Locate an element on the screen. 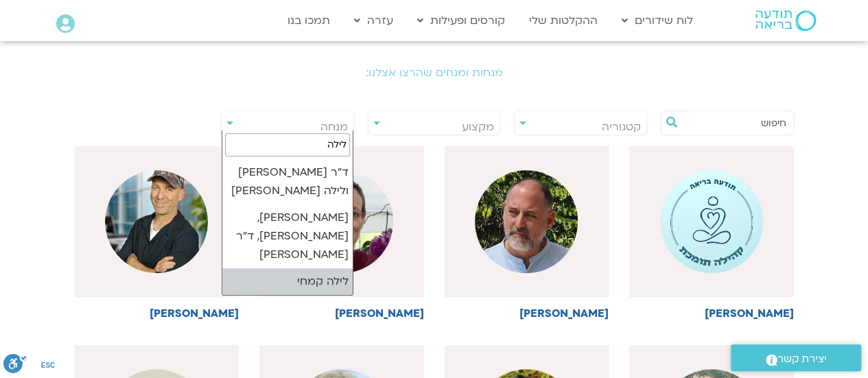  span: קטגוריה is located at coordinates (621, 127).